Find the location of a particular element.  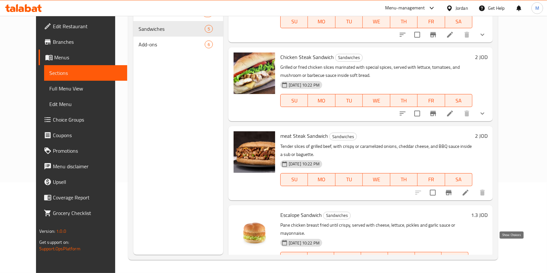

a: Choice Groups is located at coordinates (83, 120).